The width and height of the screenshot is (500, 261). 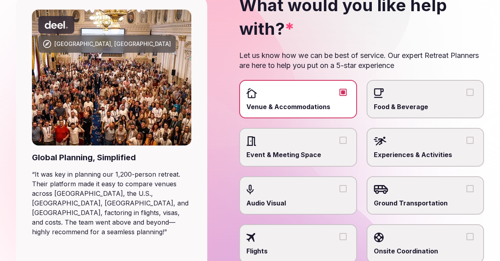 I want to click on button: Messages, so click(x=120, y=229).